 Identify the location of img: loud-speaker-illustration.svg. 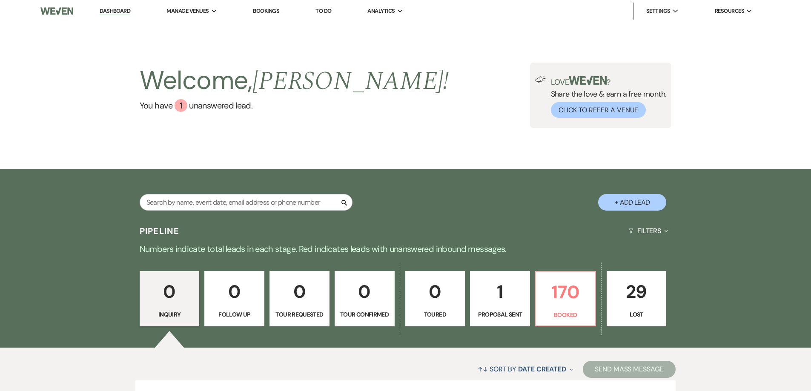
(540, 80).